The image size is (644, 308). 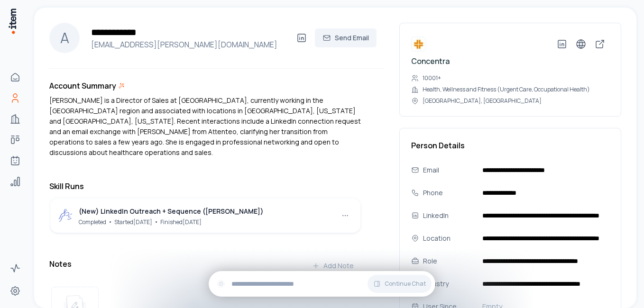 What do you see at coordinates (333, 266) in the screenshot?
I see `div: Add Note` at bounding box center [333, 266].